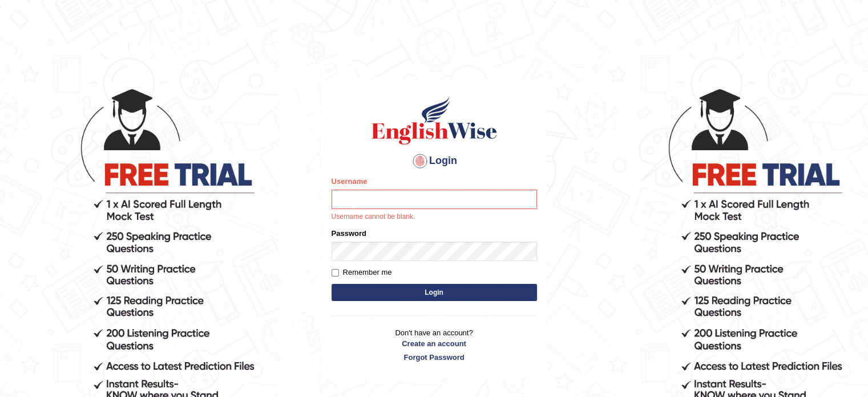 This screenshot has width=868, height=397. I want to click on input: Remember me, so click(335, 272).